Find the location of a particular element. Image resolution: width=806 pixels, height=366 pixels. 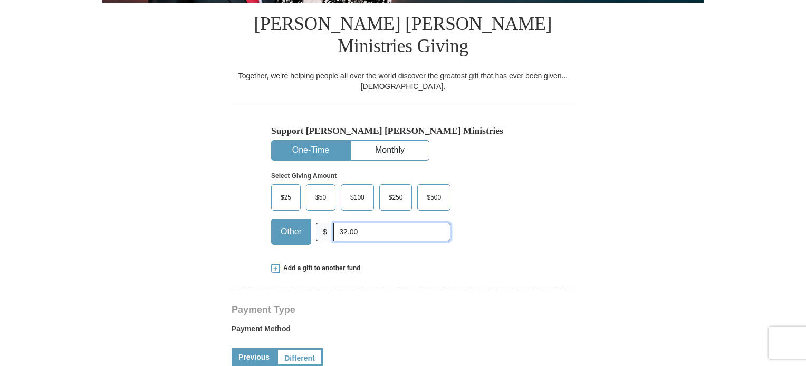

button: One-Time is located at coordinates (311, 150).